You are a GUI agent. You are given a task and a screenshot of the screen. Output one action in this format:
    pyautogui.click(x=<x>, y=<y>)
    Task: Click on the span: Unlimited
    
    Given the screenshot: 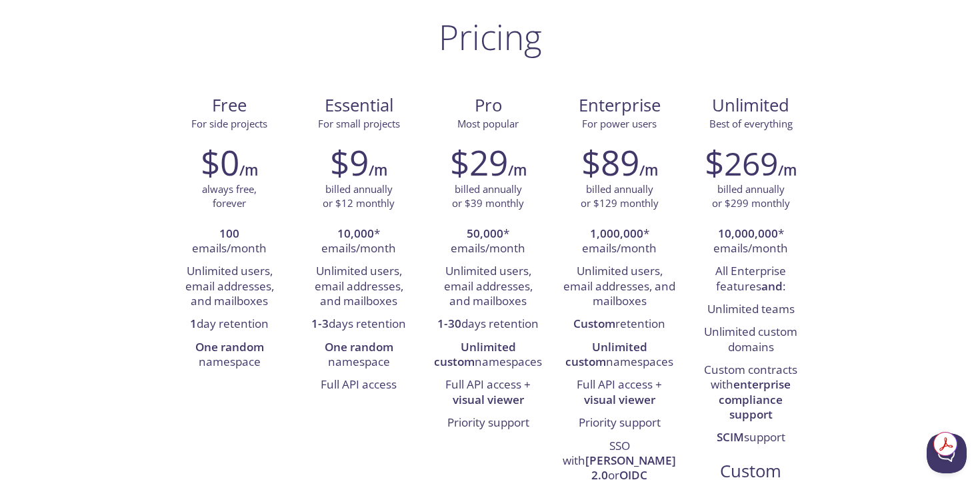 What is the action you would take?
    pyautogui.click(x=751, y=104)
    